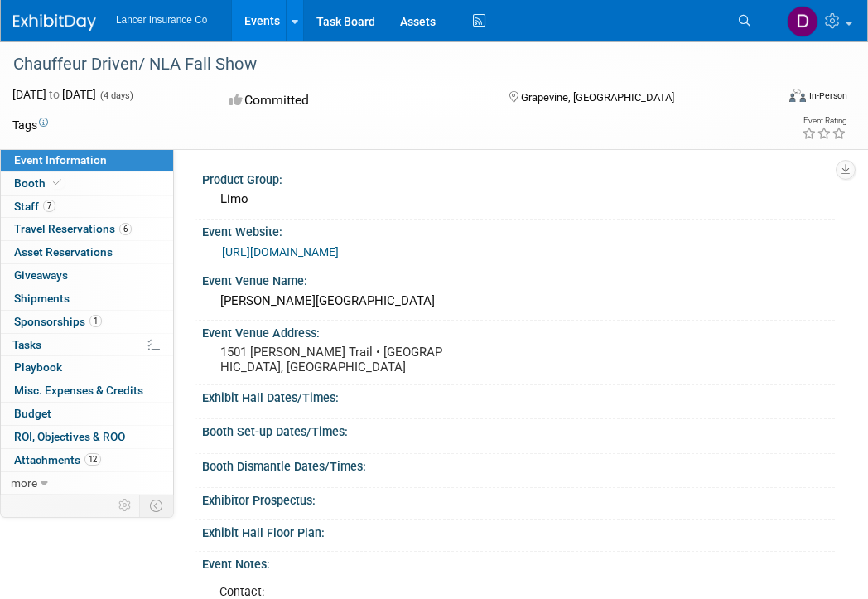 The width and height of the screenshot is (868, 599). What do you see at coordinates (518, 331) in the screenshot?
I see `div: Event Venue Address:` at bounding box center [518, 331].